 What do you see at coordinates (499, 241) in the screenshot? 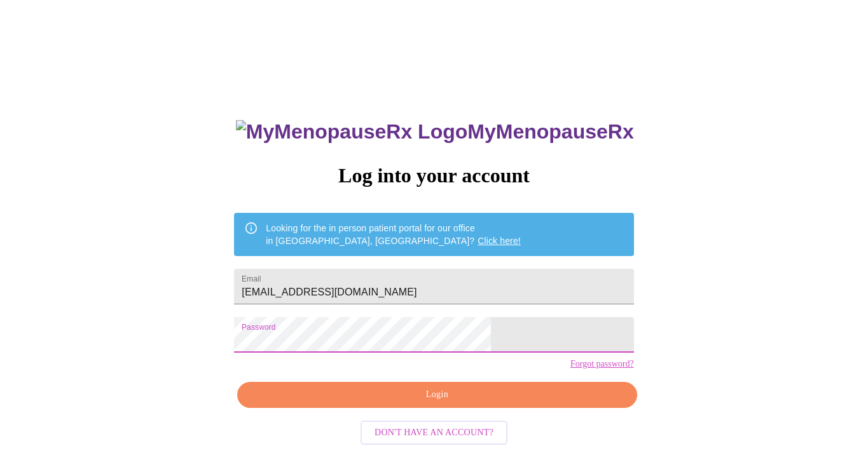
I see `a: Click here!` at bounding box center [499, 241].